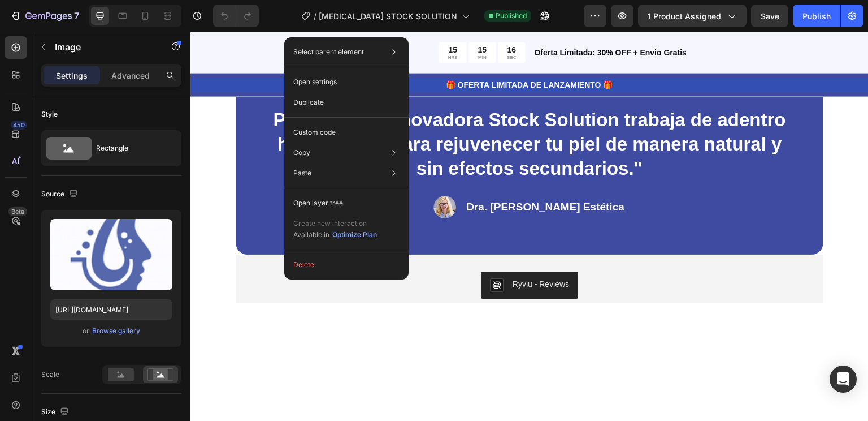  What do you see at coordinates (355, 235) in the screenshot?
I see `div: Optimize Plan` at bounding box center [355, 235].